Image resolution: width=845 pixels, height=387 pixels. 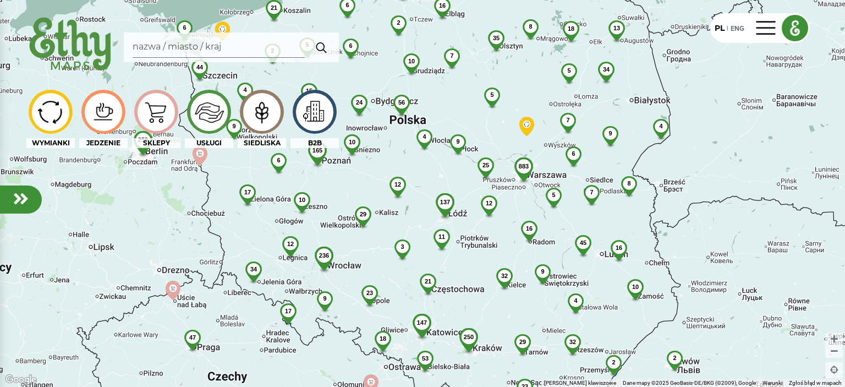 I want to click on div: USŁUGI, so click(x=209, y=143).